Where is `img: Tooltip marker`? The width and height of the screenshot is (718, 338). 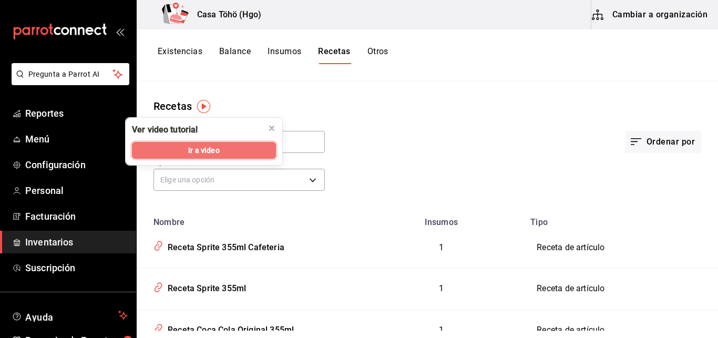 img: Tooltip marker is located at coordinates (204, 106).